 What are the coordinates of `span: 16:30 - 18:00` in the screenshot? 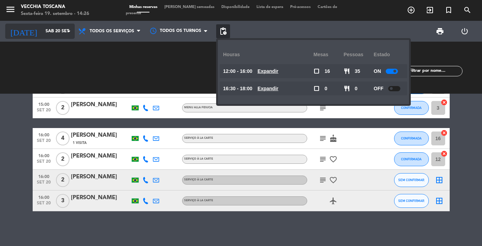 It's located at (237, 89).